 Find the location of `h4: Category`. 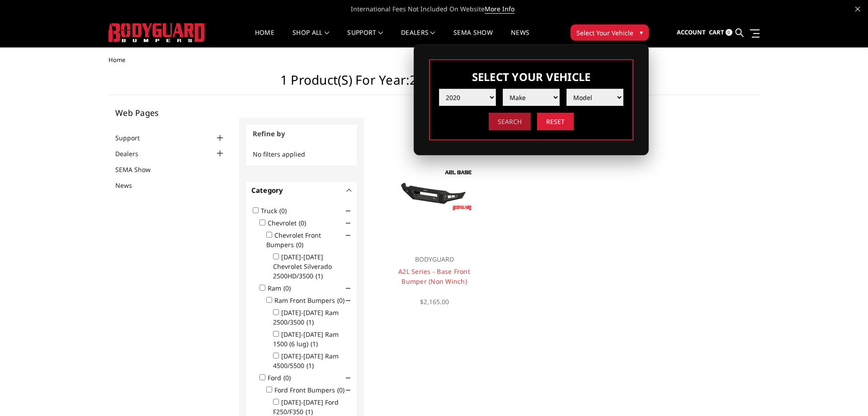

h4: Category is located at coordinates (301, 190).